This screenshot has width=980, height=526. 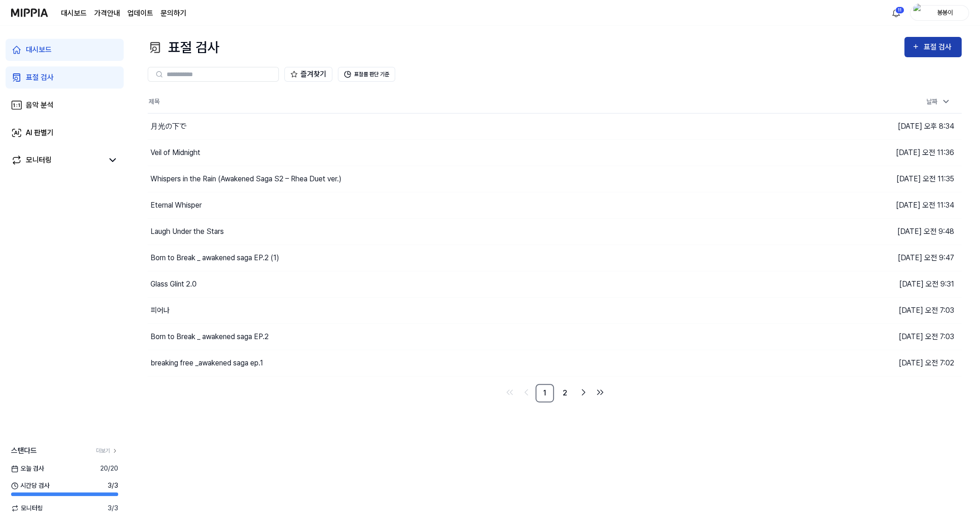 What do you see at coordinates (24, 452) in the screenshot?
I see `span: 스탠다드` at bounding box center [24, 452].